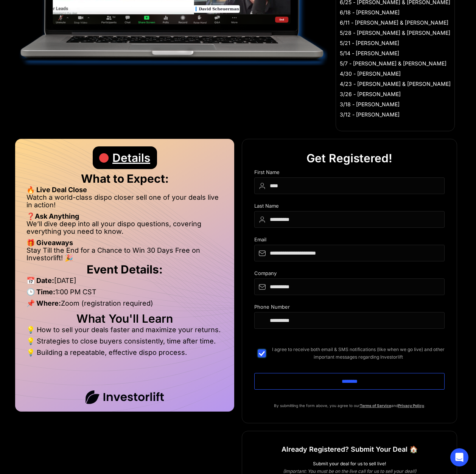  I want to click on li: 💡 Building a repeatable, effective dispo process., so click(124, 352).